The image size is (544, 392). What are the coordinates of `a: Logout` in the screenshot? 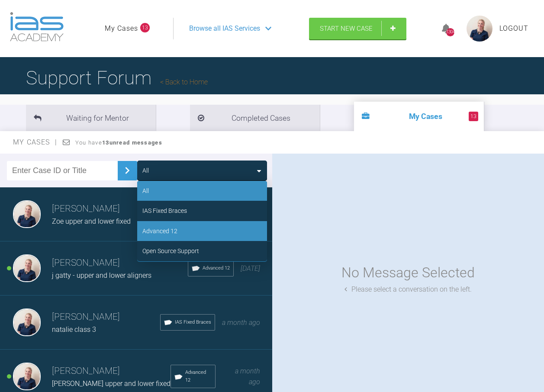 It's located at (514, 29).